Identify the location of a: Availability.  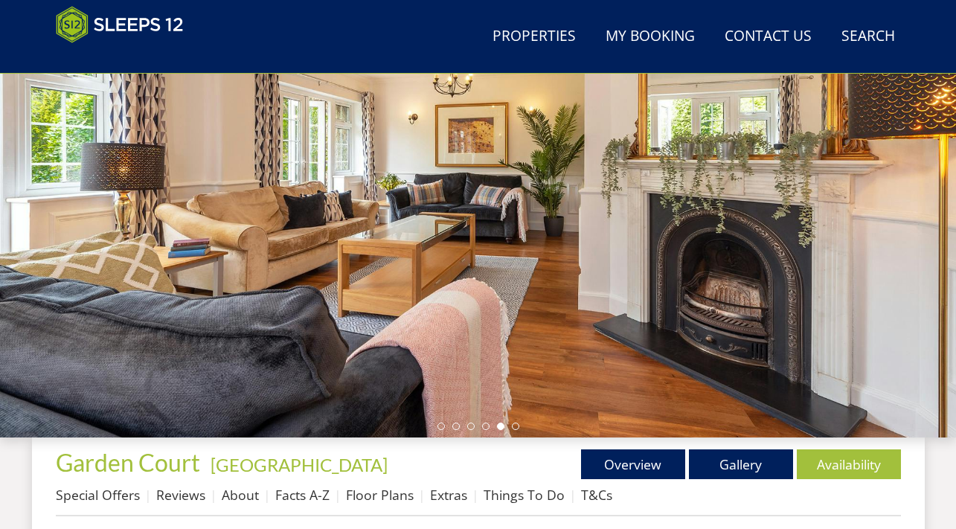
(849, 464).